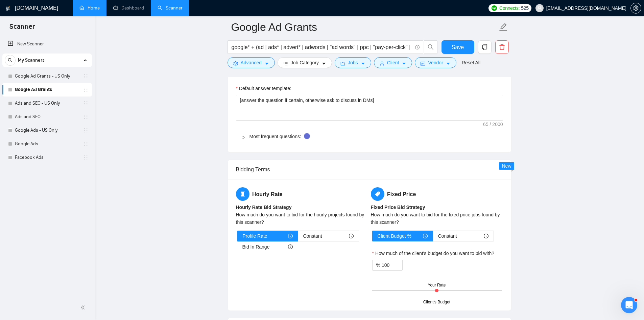 The image size is (644, 320). Describe the element at coordinates (305, 62) in the screenshot. I see `span: Job Category` at that location.